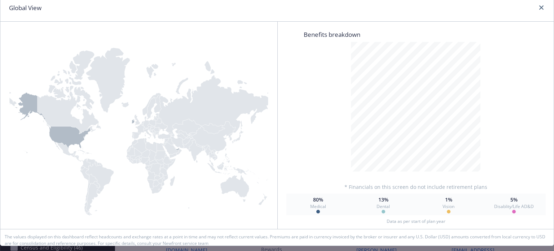 The width and height of the screenshot is (554, 251). Describe the element at coordinates (318, 199) in the screenshot. I see `span: 80%` at that location.